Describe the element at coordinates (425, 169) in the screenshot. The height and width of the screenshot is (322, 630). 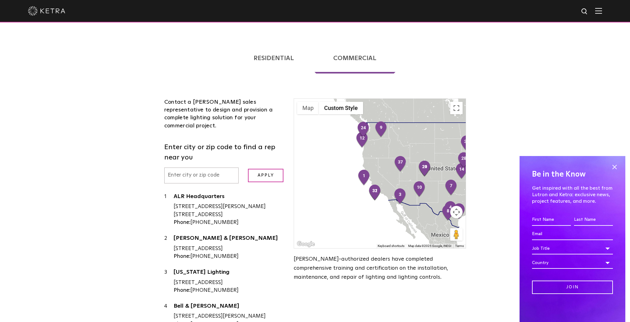
I see `div: 21` at that location.